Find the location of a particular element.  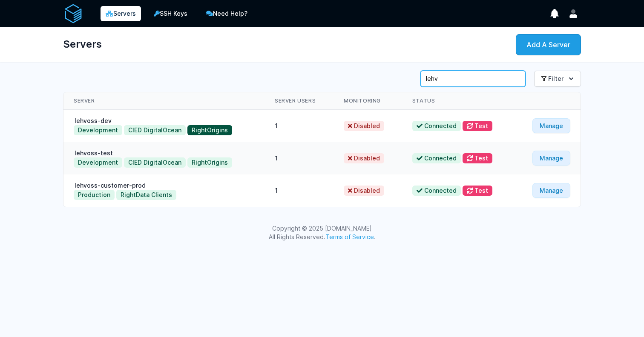

a: SSH Keys is located at coordinates (170, 14).